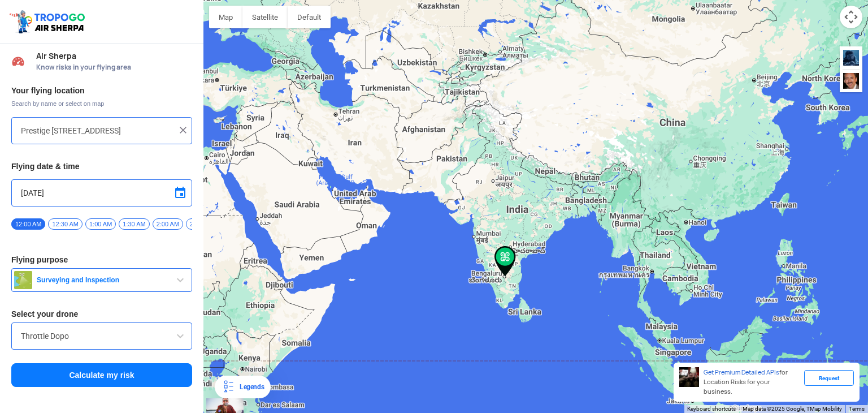  What do you see at coordinates (97, 130) in the screenshot?
I see `input: Search your flying location` at bounding box center [97, 130].